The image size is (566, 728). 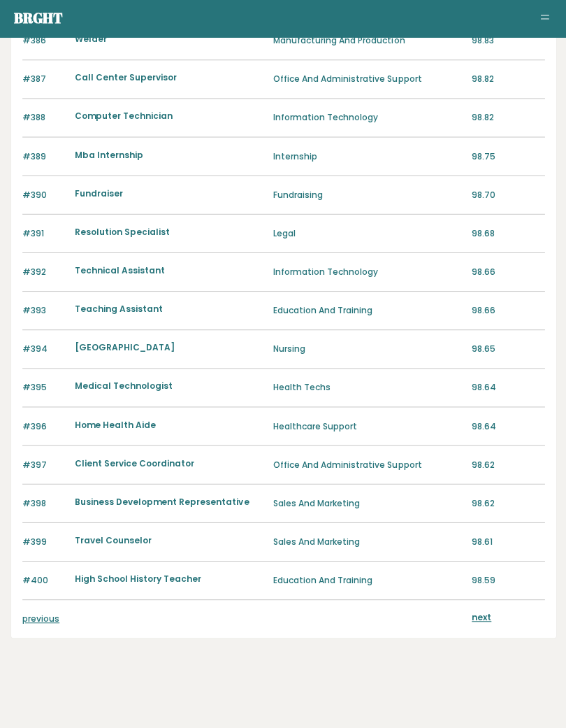 What do you see at coordinates (367, 350) in the screenshot?
I see `p: Nursing` at bounding box center [367, 350].